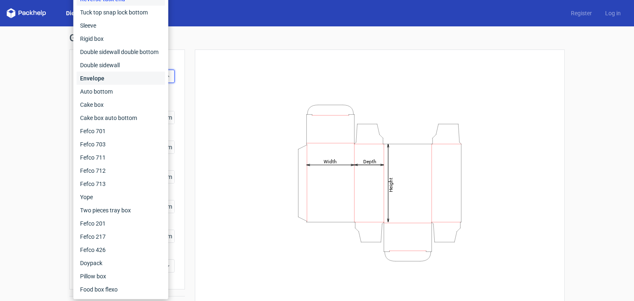 Image resolution: width=634 pixels, height=301 pixels. Describe the element at coordinates (121, 65) in the screenshot. I see `div: Double sidewall` at that location.